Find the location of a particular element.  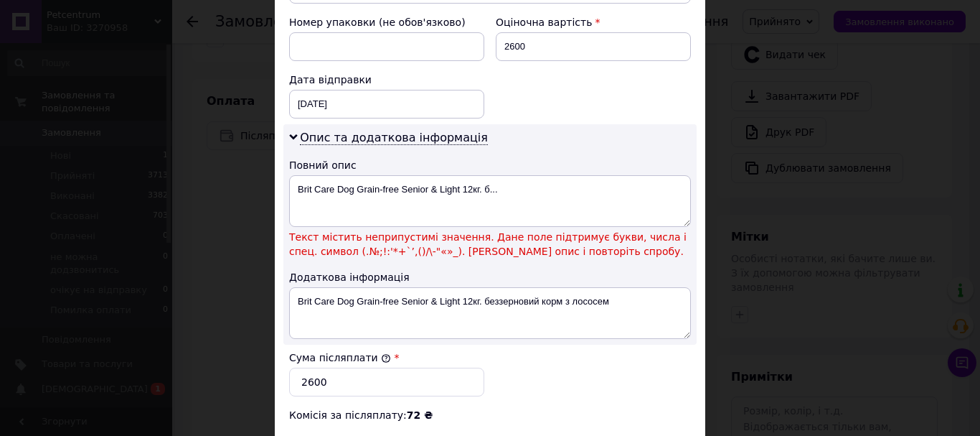

div: Оціночна вартість is located at coordinates (594, 22).